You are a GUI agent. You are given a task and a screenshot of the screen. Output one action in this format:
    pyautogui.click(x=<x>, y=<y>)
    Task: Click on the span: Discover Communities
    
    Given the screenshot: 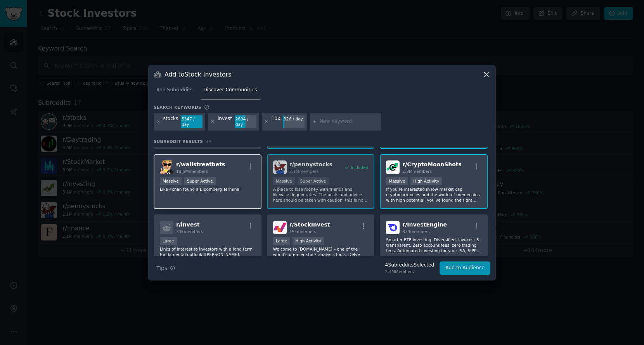 What is the action you would take?
    pyautogui.click(x=230, y=90)
    